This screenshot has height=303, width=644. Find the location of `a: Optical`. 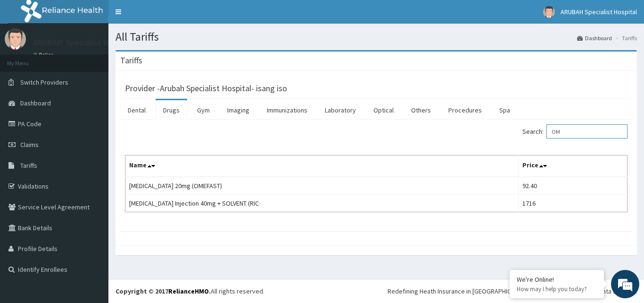

a: Optical is located at coordinates (383, 110).